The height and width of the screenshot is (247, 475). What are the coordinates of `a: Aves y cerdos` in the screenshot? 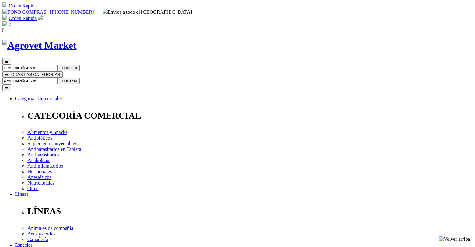 It's located at (41, 233).